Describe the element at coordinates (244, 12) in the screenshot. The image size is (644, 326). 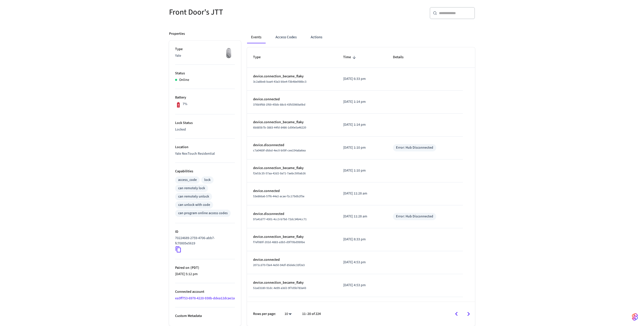
I see `h5: Front Door's JTT` at that location.